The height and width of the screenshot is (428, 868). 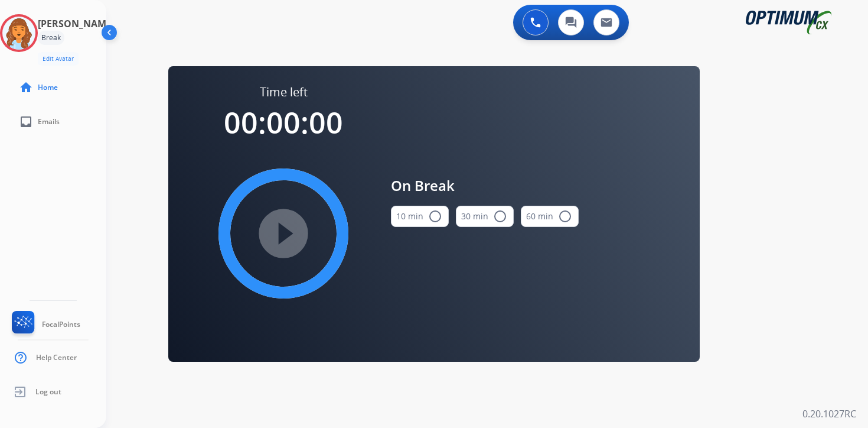 What do you see at coordinates (829, 414) in the screenshot?
I see `p: 0.20.1027RC` at bounding box center [829, 414].